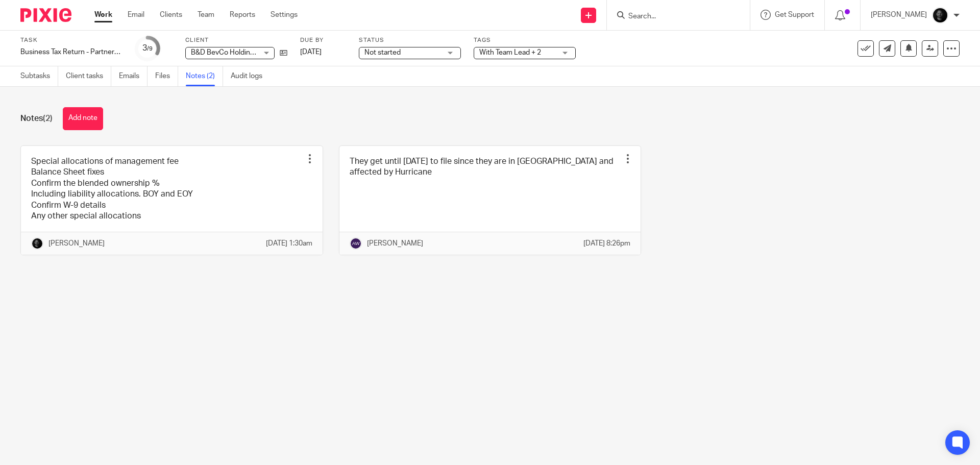  What do you see at coordinates (133, 76) in the screenshot?
I see `a: Emails` at bounding box center [133, 76].